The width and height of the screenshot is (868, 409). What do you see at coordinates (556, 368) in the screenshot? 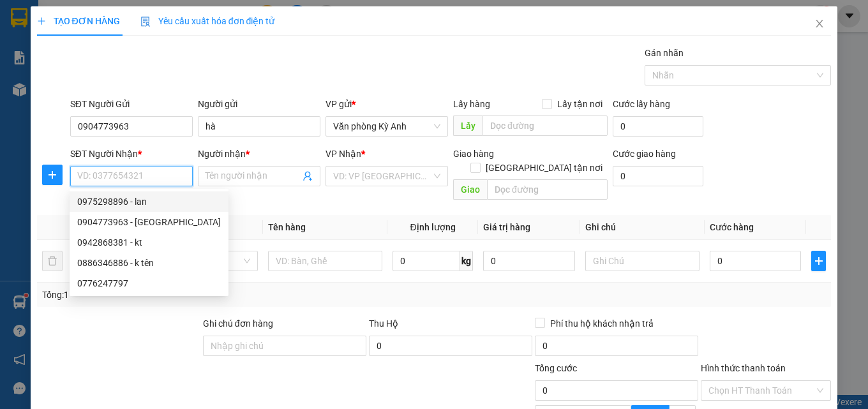
I see `span: Tổng cước` at bounding box center [556, 368].